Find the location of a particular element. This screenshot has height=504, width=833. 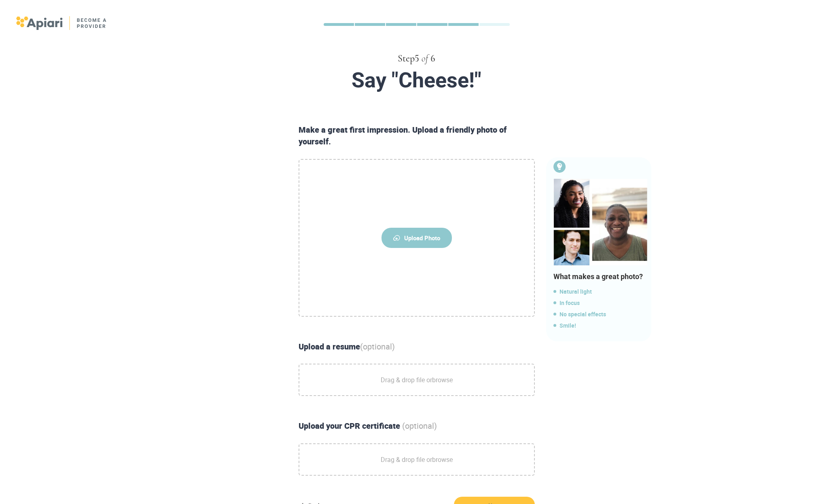

div: Step 5 6 is located at coordinates (416, 59).